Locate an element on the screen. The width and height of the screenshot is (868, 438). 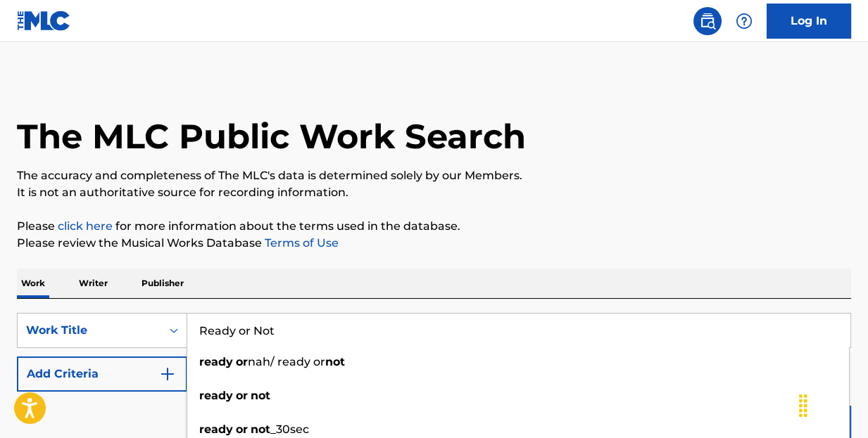
a: Public Search is located at coordinates (707, 21).